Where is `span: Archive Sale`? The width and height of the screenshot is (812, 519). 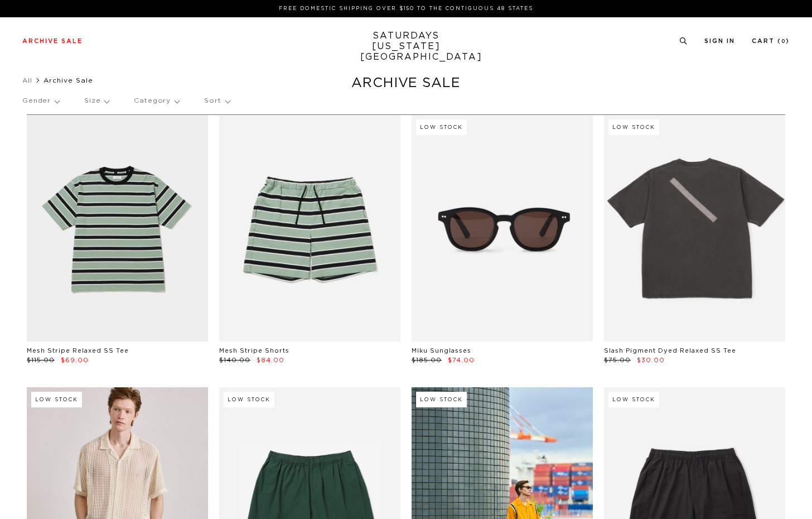 span: Archive Sale is located at coordinates (68, 80).